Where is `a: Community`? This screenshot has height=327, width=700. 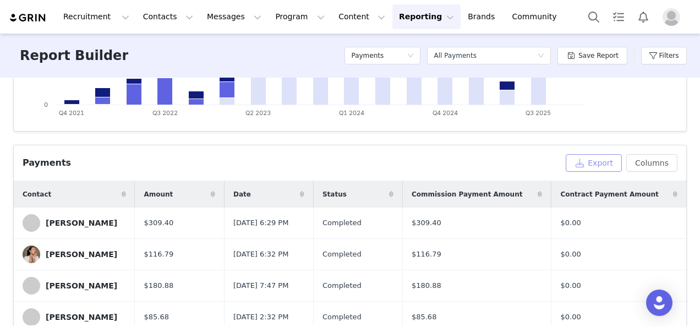 a: Community is located at coordinates (537, 17).